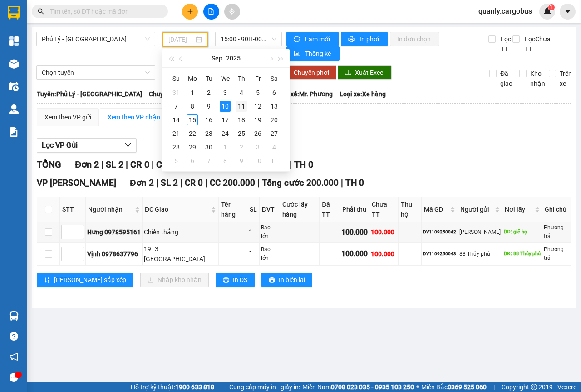 The width and height of the screenshot is (581, 392). Describe the element at coordinates (242, 134) in the screenshot. I see `div: 25` at that location.